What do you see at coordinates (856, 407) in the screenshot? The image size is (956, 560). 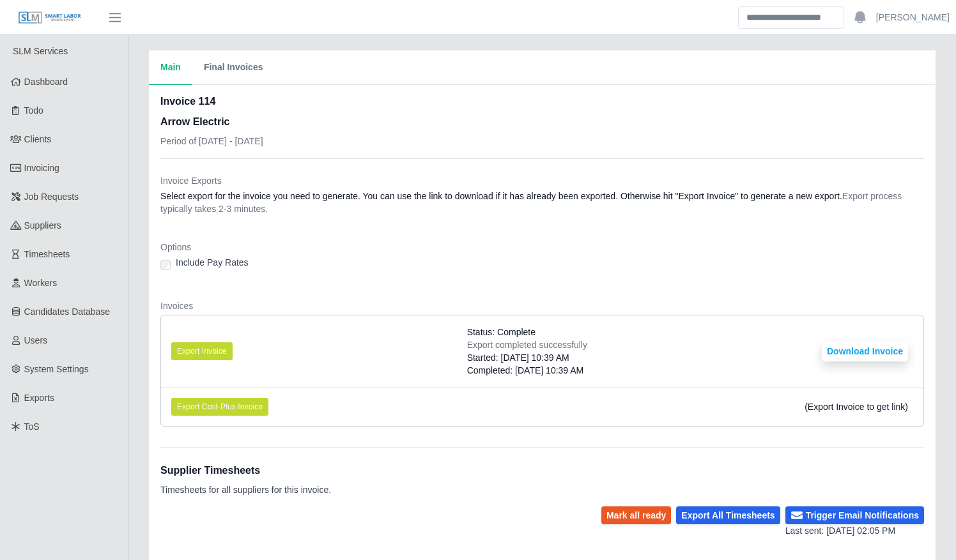 I see `span: (Export Invoice to get link)` at bounding box center [856, 407].